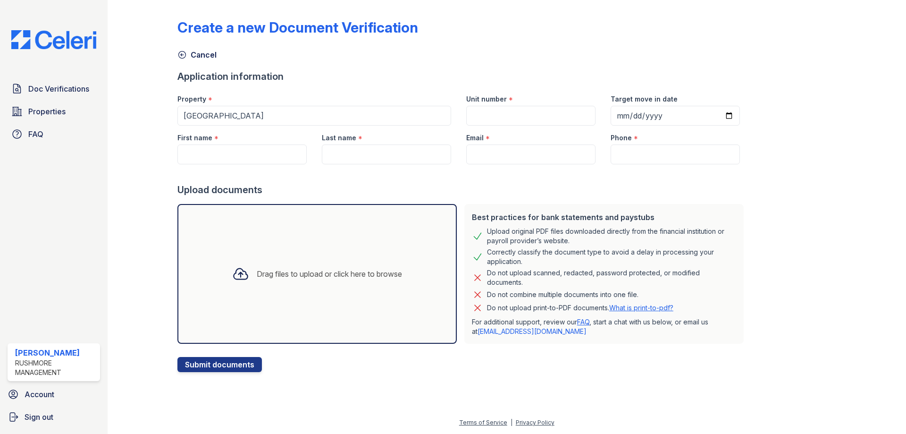 This screenshot has height=434, width=906. I want to click on button: Submit documents, so click(219, 364).